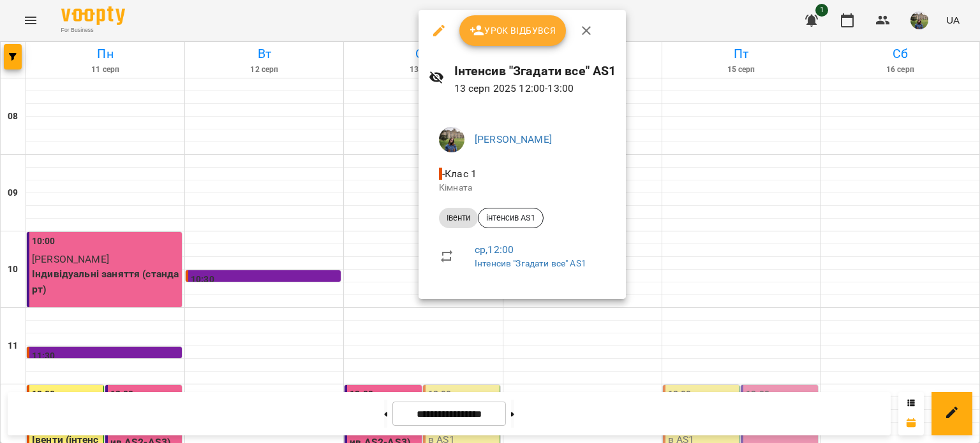  I want to click on span: Івенти, so click(458, 218).